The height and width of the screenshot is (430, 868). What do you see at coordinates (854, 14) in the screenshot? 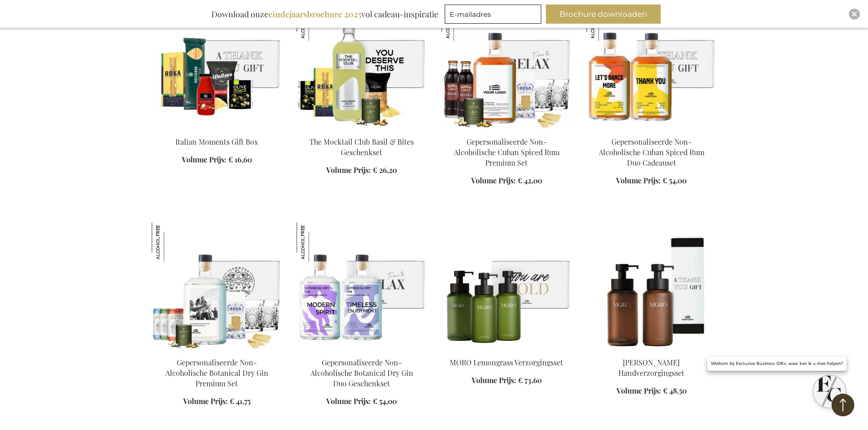
I see `img: Close` at bounding box center [854, 14].